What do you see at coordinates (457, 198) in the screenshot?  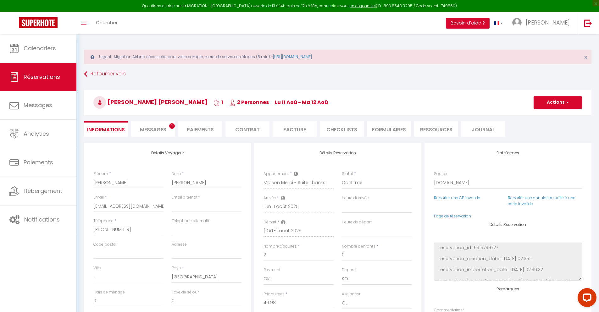 I see `a: Reporter une CB invalide` at bounding box center [457, 198].